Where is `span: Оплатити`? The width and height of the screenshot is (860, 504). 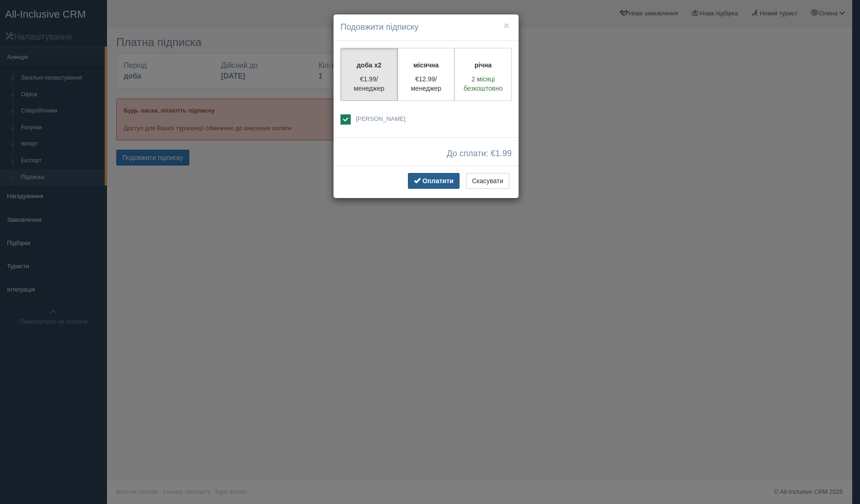 span: Оплатити is located at coordinates (438, 181).